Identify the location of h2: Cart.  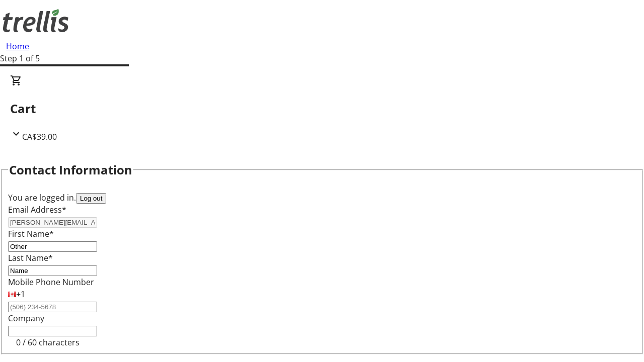
(322, 109).